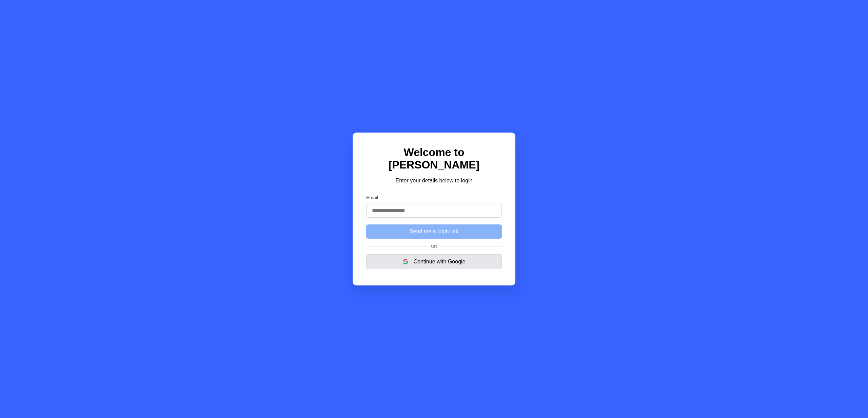  I want to click on button: Send me a login link, so click(434, 231).